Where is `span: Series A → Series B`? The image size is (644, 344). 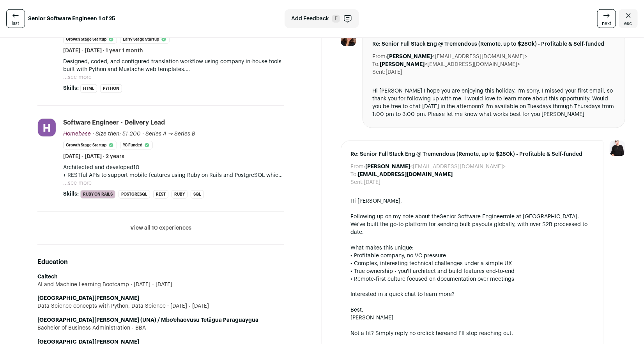 span: Series A → Series B is located at coordinates (170, 134).